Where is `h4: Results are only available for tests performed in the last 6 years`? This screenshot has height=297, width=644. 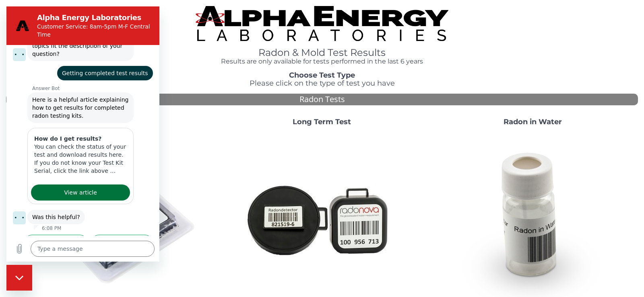 h4: Results are only available for tests performed in the last 6 years is located at coordinates (322, 62).